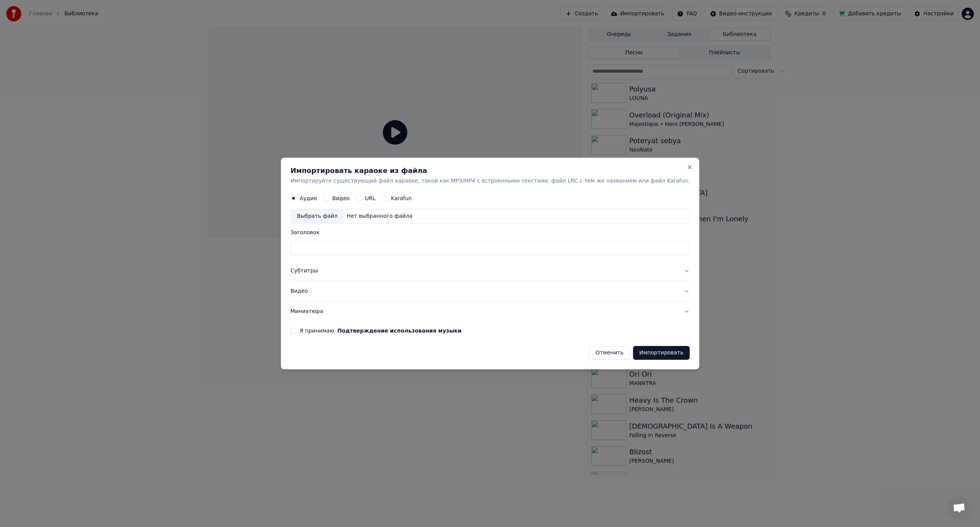 This screenshot has height=527, width=980. I want to click on p: Импортируйте существующий файл караоке, такой как MP3/MP4 с встроенными текстами, файл LRC с тем ..., so click(490, 181).